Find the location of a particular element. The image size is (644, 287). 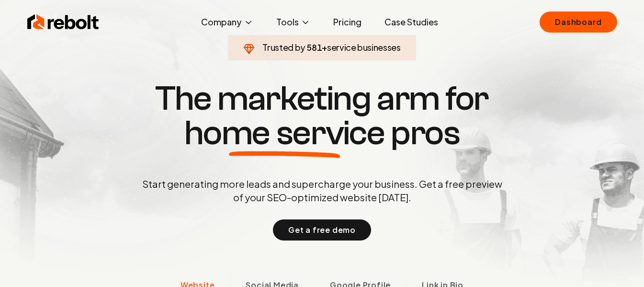

p: Start generating more leads and supercharge your business. Get a free preview of your SEO-optimiz... is located at coordinates (322, 191).